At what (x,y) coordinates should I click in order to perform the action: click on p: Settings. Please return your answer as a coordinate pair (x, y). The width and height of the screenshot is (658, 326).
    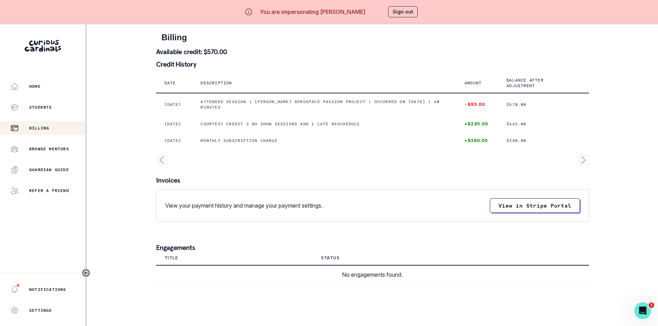
    Looking at the image, I should click on (41, 310).